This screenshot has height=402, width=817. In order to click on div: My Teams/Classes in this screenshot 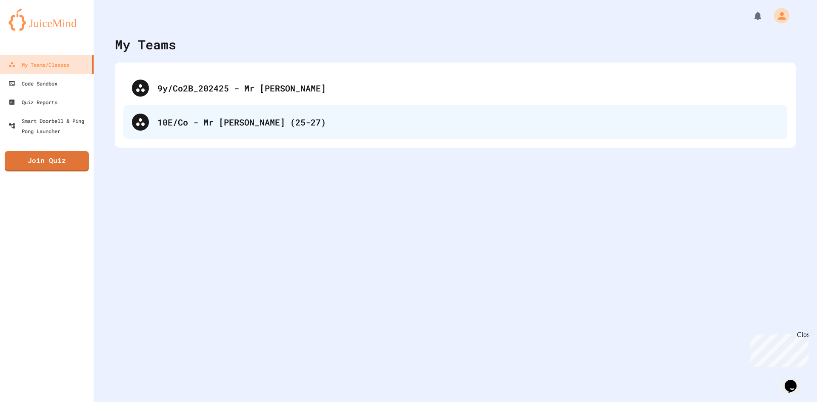, I will do `click(39, 65)`.